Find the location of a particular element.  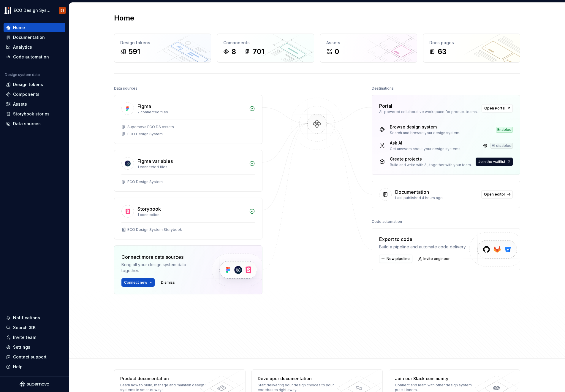

a: Docs pages63 is located at coordinates (472, 48).